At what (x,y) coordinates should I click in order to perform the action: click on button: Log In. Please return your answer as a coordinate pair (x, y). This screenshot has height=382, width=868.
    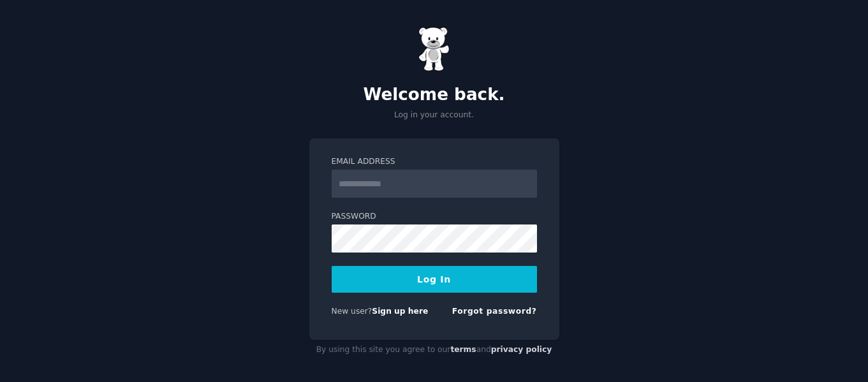
    Looking at the image, I should click on (435, 279).